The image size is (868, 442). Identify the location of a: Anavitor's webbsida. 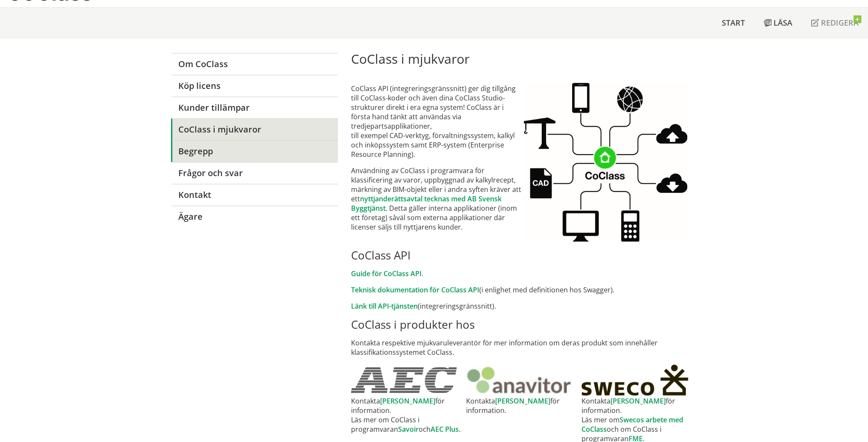
(523, 380).